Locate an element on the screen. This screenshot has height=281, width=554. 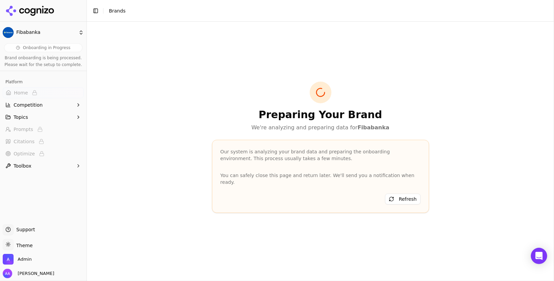
div: Platform is located at coordinates (43, 82).